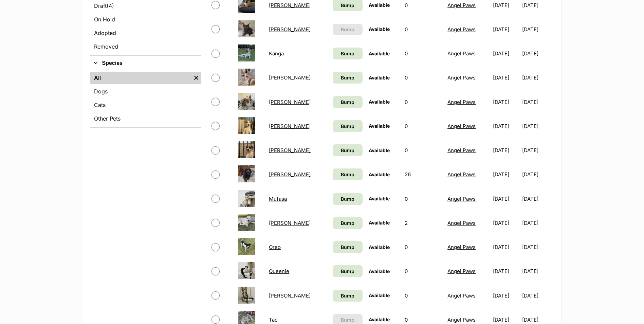 This screenshot has height=324, width=644. Describe the element at coordinates (110, 5) in the screenshot. I see `span: (4)` at that location.